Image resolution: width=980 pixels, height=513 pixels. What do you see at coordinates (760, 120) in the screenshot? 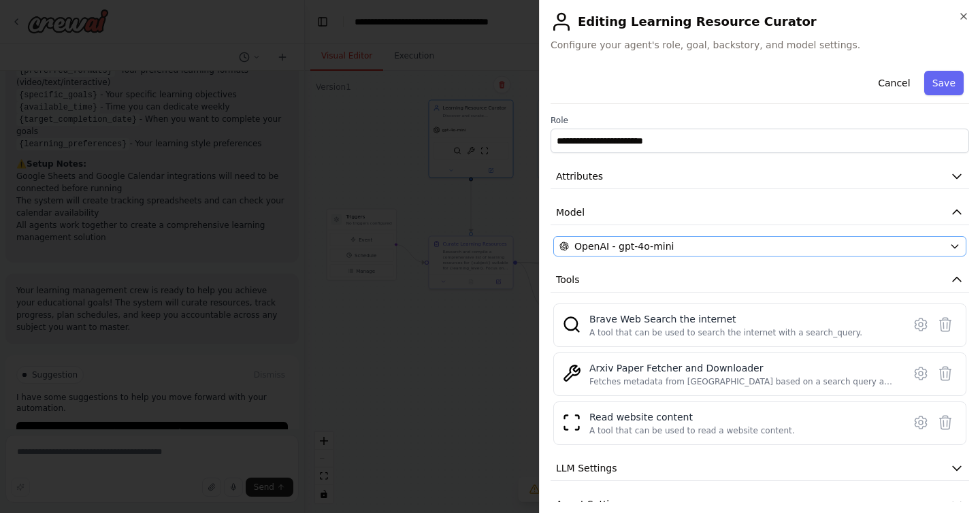
I see `label: Role` at bounding box center [760, 120].